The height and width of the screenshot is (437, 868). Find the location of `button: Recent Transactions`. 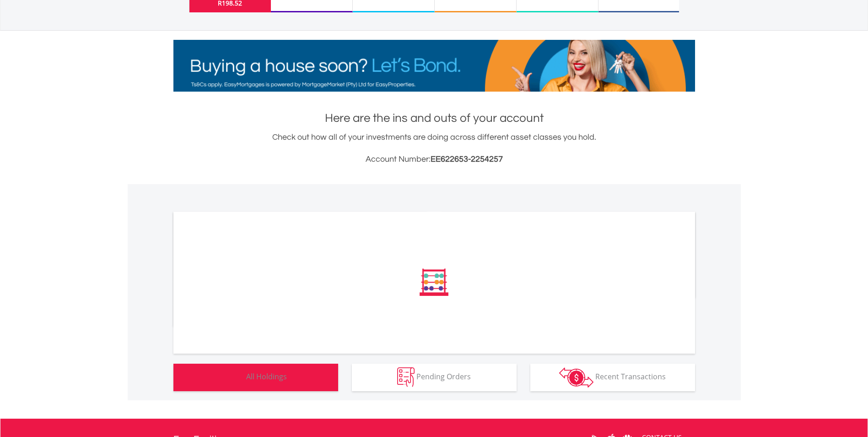

button: Recent Transactions is located at coordinates (613, 377).